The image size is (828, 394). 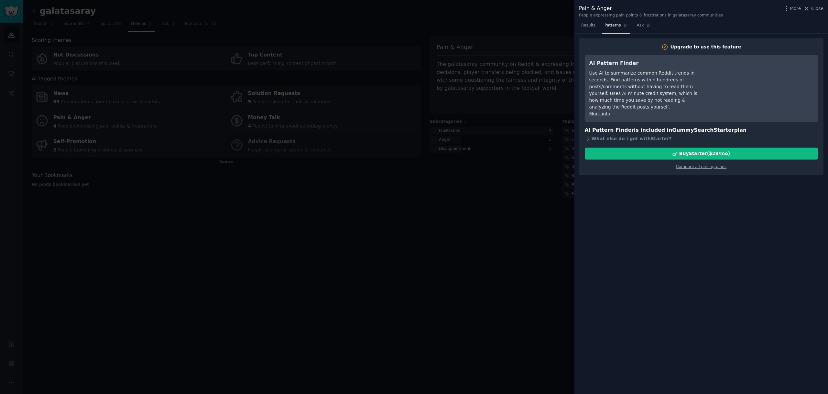 I want to click on h3: AI Pattern Finder is included in plan, so click(x=701, y=130).